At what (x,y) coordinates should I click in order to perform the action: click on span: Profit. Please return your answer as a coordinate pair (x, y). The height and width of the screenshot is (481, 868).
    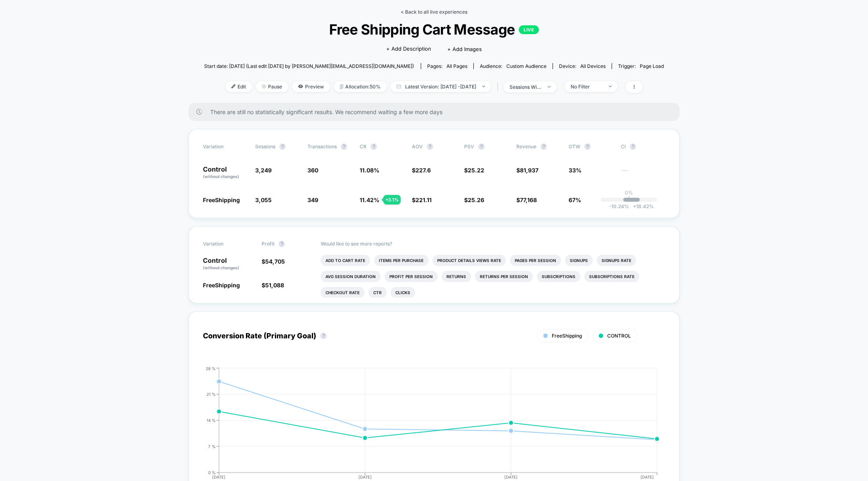
    Looking at the image, I should click on (268, 243).